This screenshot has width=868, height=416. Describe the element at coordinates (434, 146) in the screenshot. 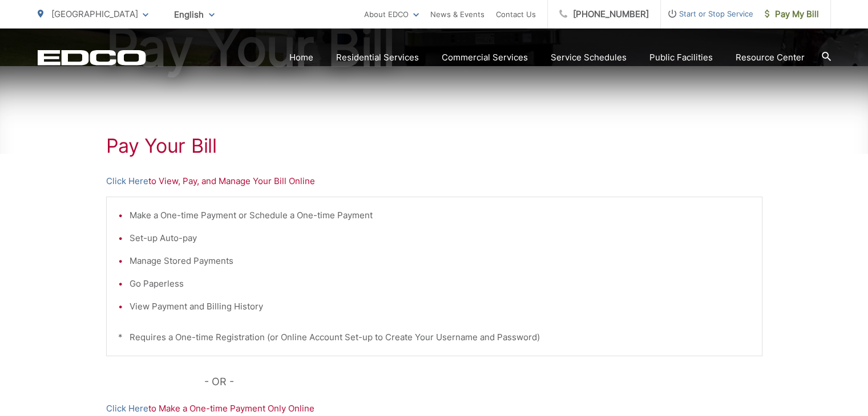

I see `h1: Pay Your Bill` at that location.